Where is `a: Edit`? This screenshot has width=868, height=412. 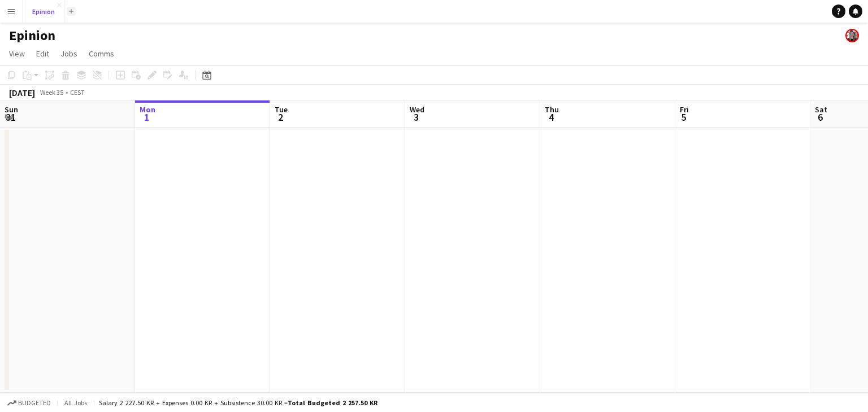
a: Edit is located at coordinates (42, 53).